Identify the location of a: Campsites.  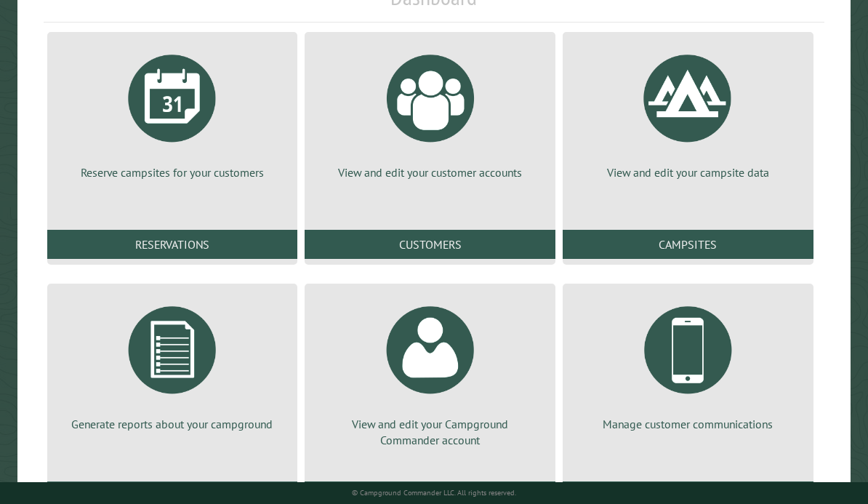
(687, 244).